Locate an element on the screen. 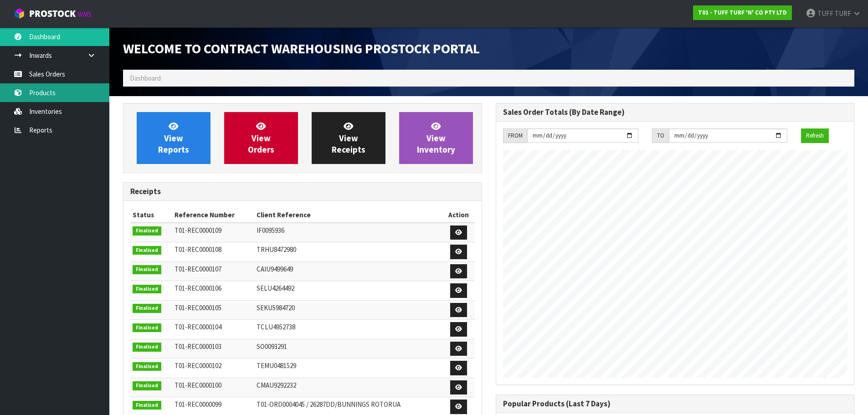  span: T01-REC0000102 is located at coordinates (197, 365).